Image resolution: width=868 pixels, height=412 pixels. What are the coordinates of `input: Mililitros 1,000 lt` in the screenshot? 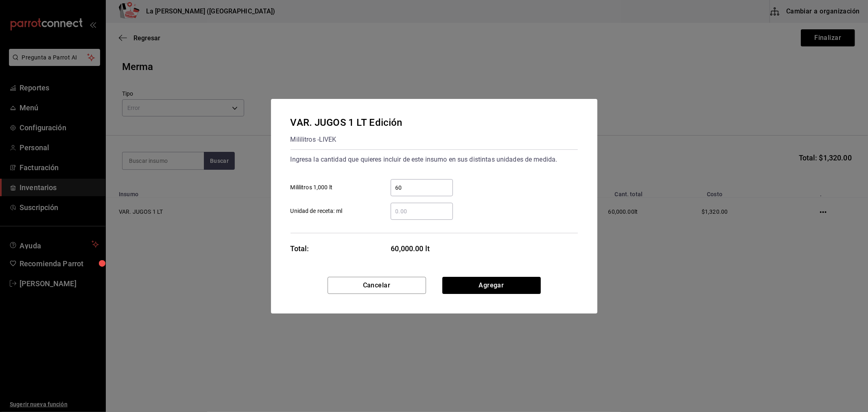 It's located at (421, 187).